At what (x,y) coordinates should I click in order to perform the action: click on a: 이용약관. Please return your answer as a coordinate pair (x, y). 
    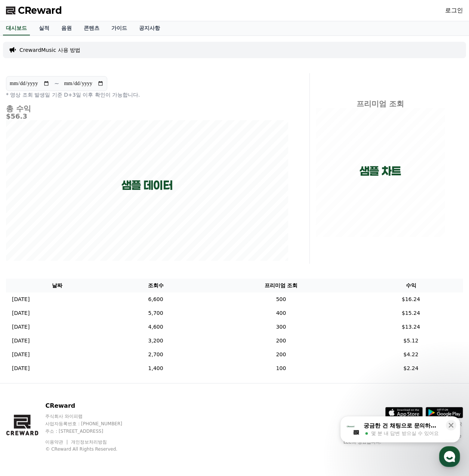
    Looking at the image, I should click on (57, 443).